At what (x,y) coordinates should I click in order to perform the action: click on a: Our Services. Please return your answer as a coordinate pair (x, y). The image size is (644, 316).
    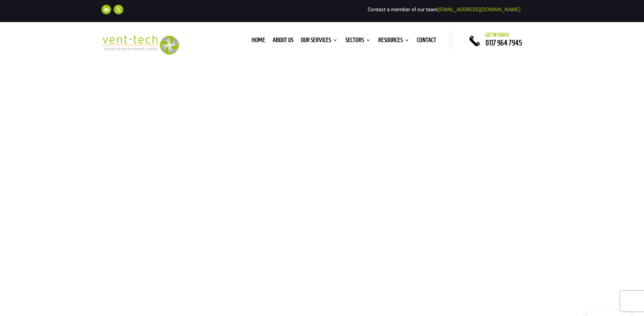
    Looking at the image, I should click on (319, 41).